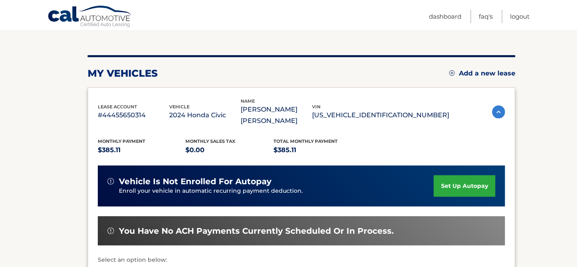  What do you see at coordinates (230, 150) in the screenshot?
I see `p: $0.00` at bounding box center [230, 150].